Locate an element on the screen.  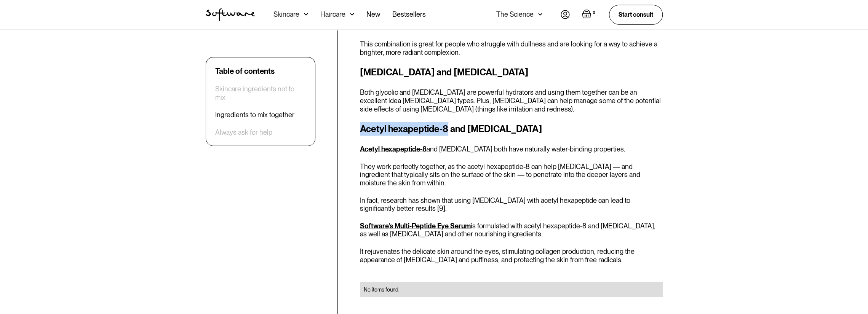
p: This combination is great for people who struggle with dullness and are looking for a way to achi... is located at coordinates (511, 48).